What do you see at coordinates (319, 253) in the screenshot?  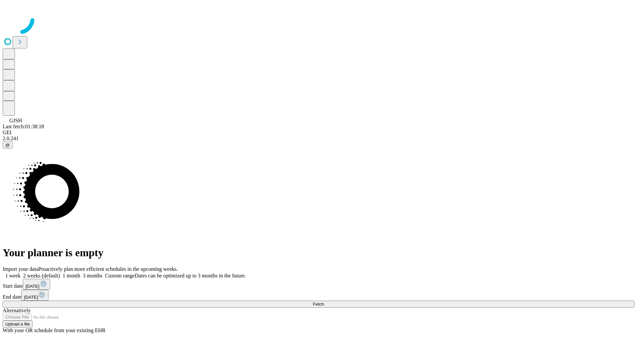 I see `h1: Your planner is empty` at bounding box center [319, 253].